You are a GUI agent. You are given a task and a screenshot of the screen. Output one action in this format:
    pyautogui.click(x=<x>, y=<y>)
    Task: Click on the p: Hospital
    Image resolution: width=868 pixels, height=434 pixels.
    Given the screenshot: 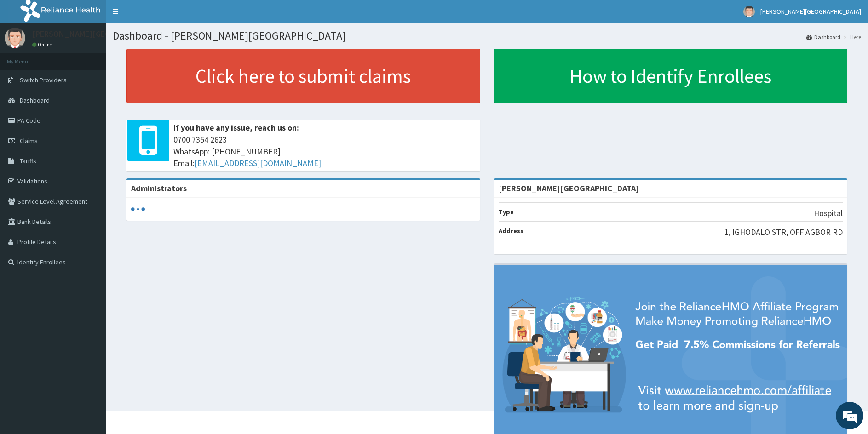 What is the action you would take?
    pyautogui.click(x=829, y=213)
    